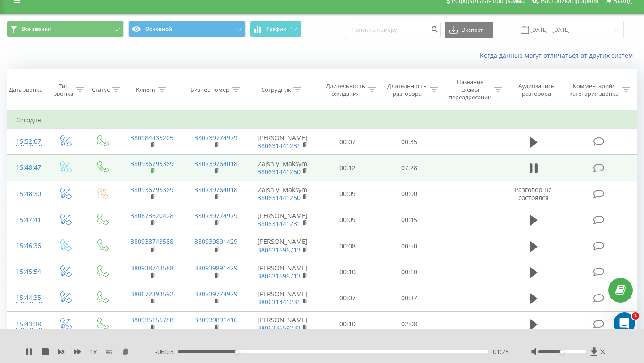 The image size is (644, 363). What do you see at coordinates (346, 90) in the screenshot?
I see `div: Длительность ожидания` at bounding box center [346, 90].